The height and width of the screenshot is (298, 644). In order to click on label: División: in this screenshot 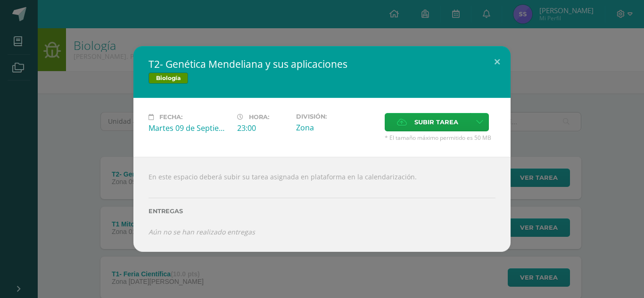, I will do `click(337, 117)`.